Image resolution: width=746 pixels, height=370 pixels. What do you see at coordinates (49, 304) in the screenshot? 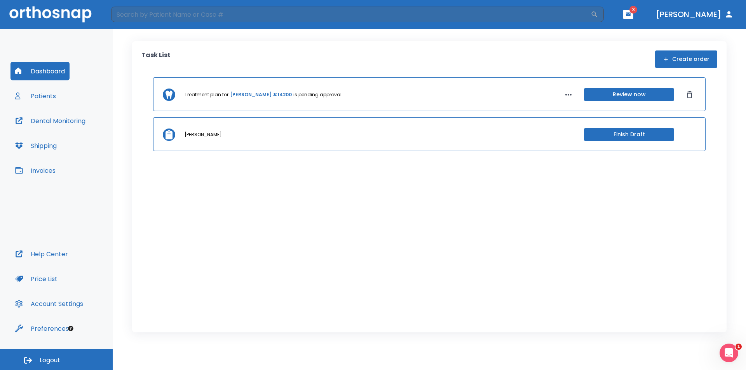
I see `button: Account Settings` at bounding box center [49, 304].